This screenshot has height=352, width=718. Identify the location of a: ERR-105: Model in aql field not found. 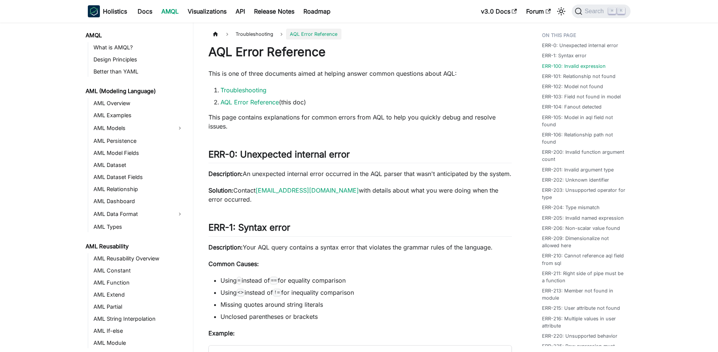
(584, 121).